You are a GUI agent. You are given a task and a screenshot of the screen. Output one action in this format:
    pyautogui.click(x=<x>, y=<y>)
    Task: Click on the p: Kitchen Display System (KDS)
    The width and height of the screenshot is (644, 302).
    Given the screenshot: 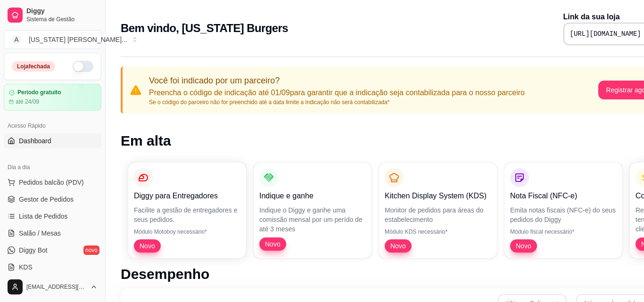 What is the action you would take?
    pyautogui.click(x=438, y=196)
    